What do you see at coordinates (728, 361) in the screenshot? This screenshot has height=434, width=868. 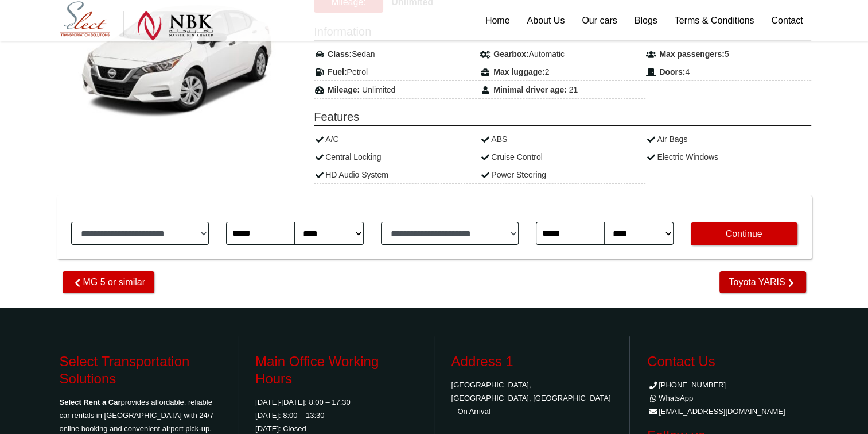 I see `h3: Contact Us` at bounding box center [728, 361].